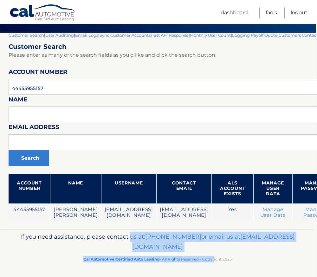  Describe the element at coordinates (158, 242) in the screenshot. I see `p: If you need assistance, please contact us at: or email us at` at that location.